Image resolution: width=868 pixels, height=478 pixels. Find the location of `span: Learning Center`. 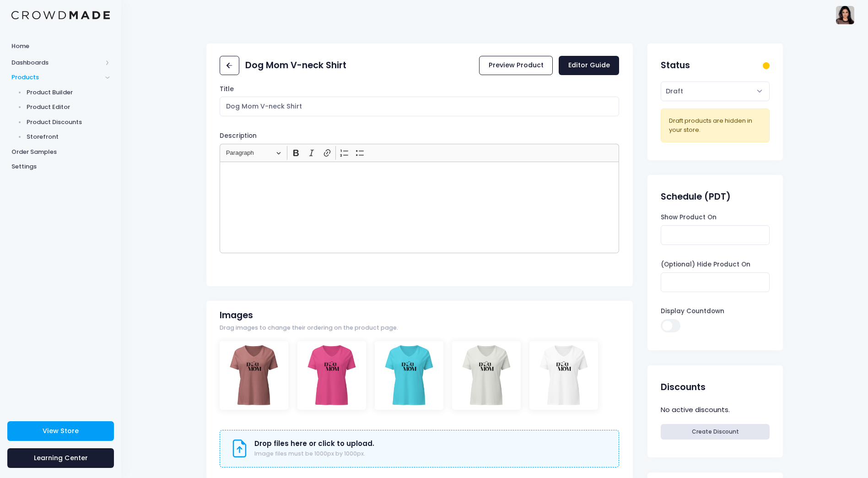

span: Learning Center is located at coordinates (61, 458).